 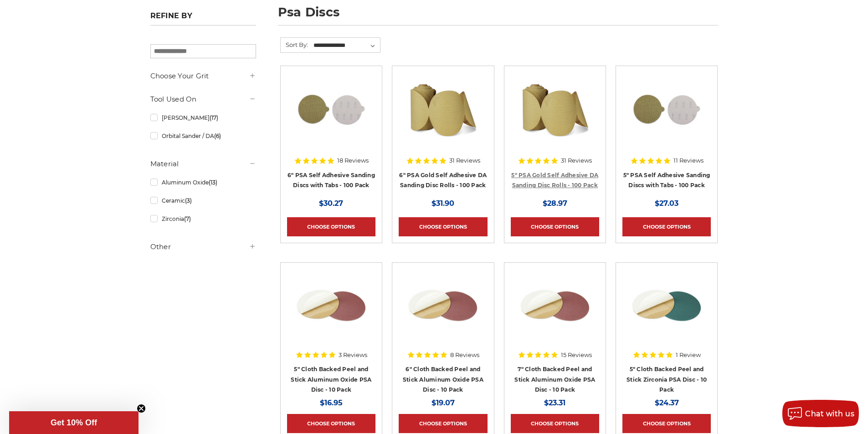 I want to click on img: 5 inch Aluminum Oxide PSA Sanding Disc with Cloth Backing, so click(x=331, y=306).